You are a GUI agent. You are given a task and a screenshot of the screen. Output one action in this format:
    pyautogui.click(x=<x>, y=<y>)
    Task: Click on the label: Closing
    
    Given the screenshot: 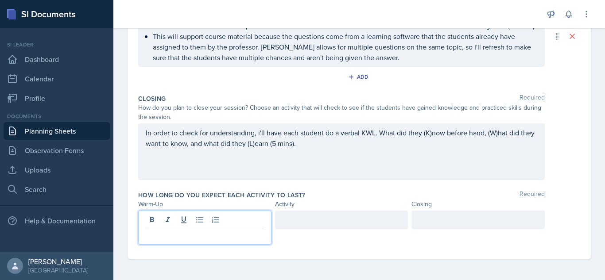 What is the action you would take?
    pyautogui.click(x=152, y=99)
    